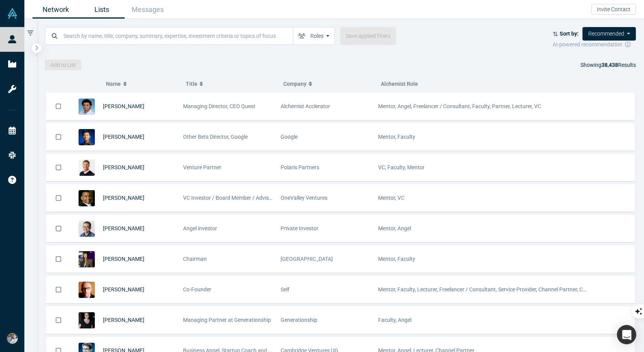 This screenshot has height=352, width=644. I want to click on input: Search by name, title, company, summary, expertise, investment criteria or topics of focus, so click(178, 36).